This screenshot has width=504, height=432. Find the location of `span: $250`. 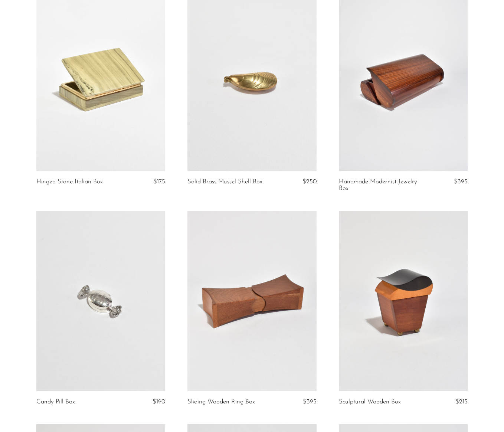

span: $250 is located at coordinates (309, 182).